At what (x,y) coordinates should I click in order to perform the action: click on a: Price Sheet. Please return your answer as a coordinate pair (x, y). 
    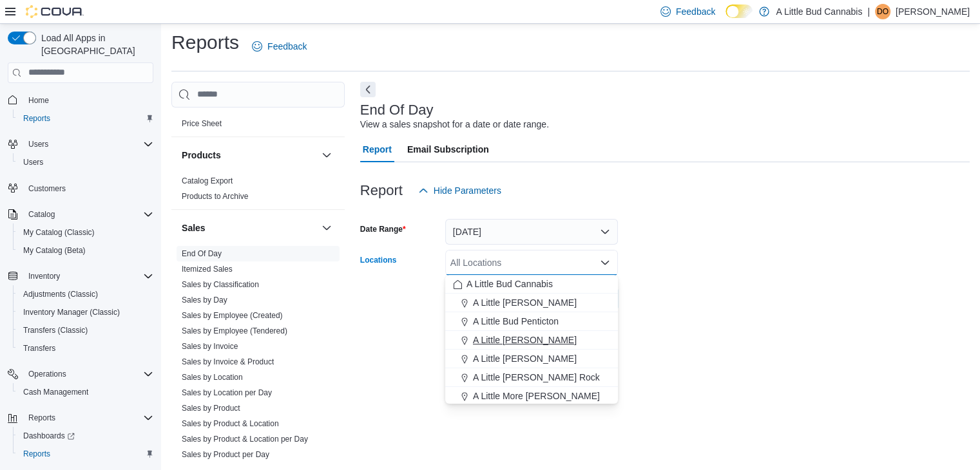
    Looking at the image, I should click on (201, 124).